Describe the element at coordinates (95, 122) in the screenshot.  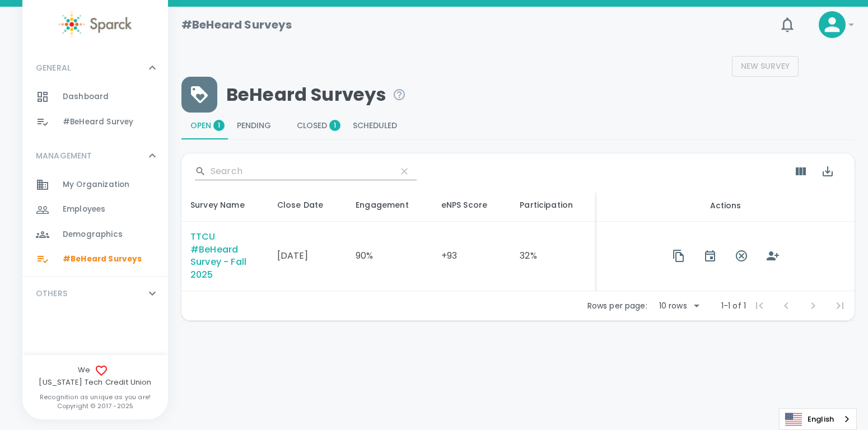
I see `div: #BeHeard Survey` at that location.